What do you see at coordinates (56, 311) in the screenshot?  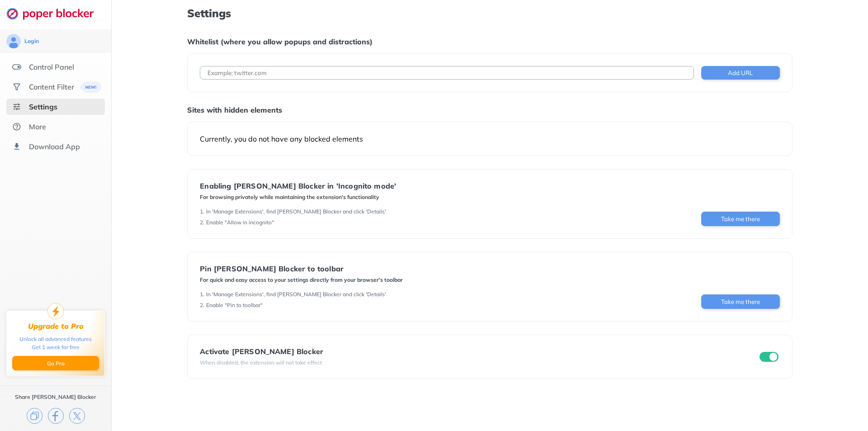 I see `img: upgrade-to-pro.svg` at bounding box center [56, 311].